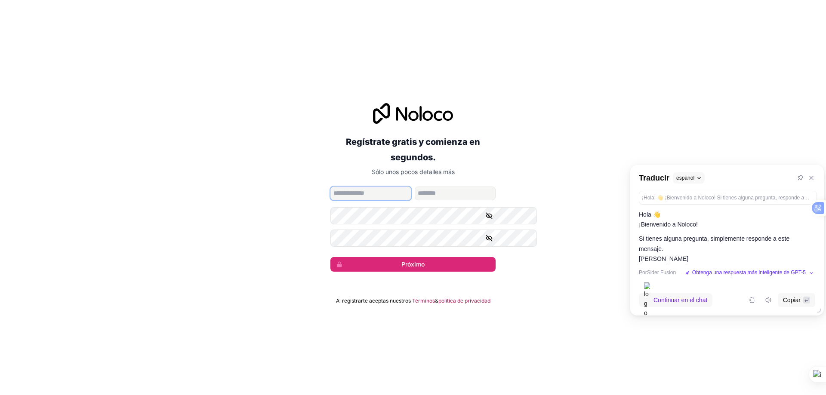  I want to click on a: política de privacidad, so click(464, 301).